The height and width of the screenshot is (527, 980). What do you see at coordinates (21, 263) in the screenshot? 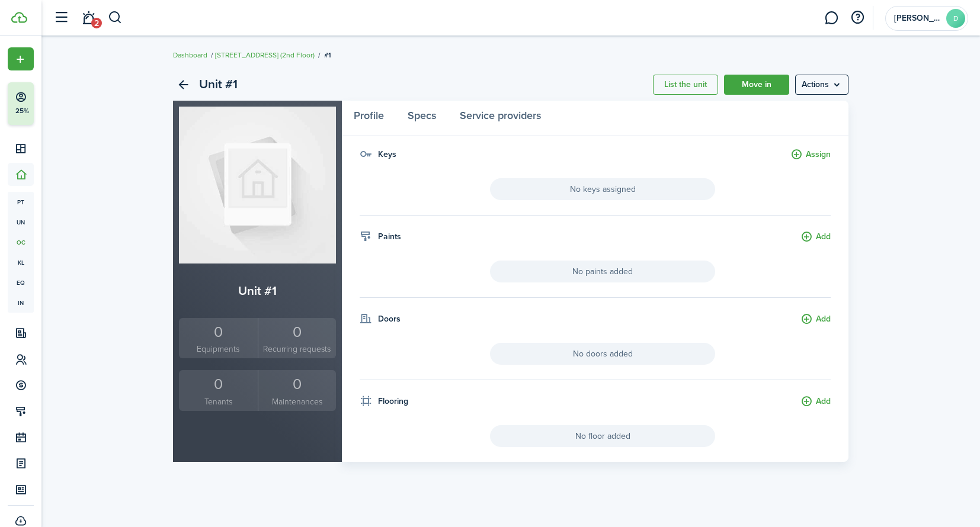
I see `span: kl` at bounding box center [21, 263].